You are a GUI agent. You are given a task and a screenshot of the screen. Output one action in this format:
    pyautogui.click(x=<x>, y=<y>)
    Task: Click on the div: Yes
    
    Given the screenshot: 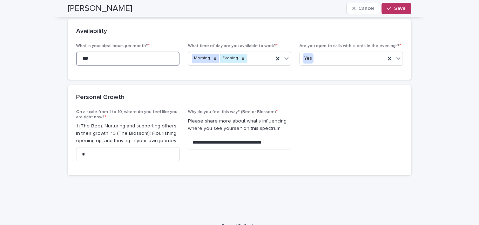 What is the action you would take?
    pyautogui.click(x=308, y=58)
    